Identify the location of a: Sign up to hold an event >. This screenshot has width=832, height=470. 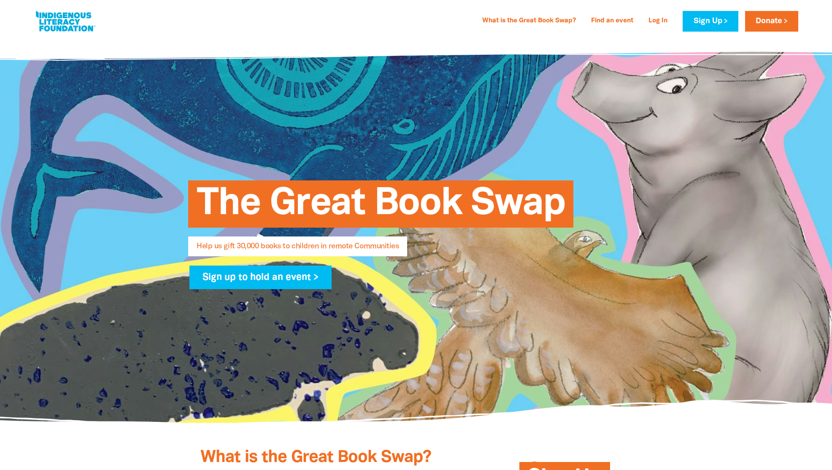
(260, 277).